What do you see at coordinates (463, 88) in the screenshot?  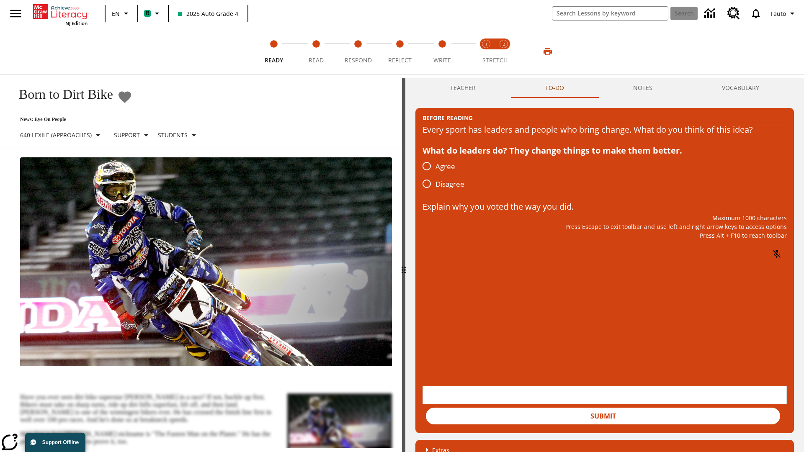 I see `button: Teacher` at bounding box center [463, 88].